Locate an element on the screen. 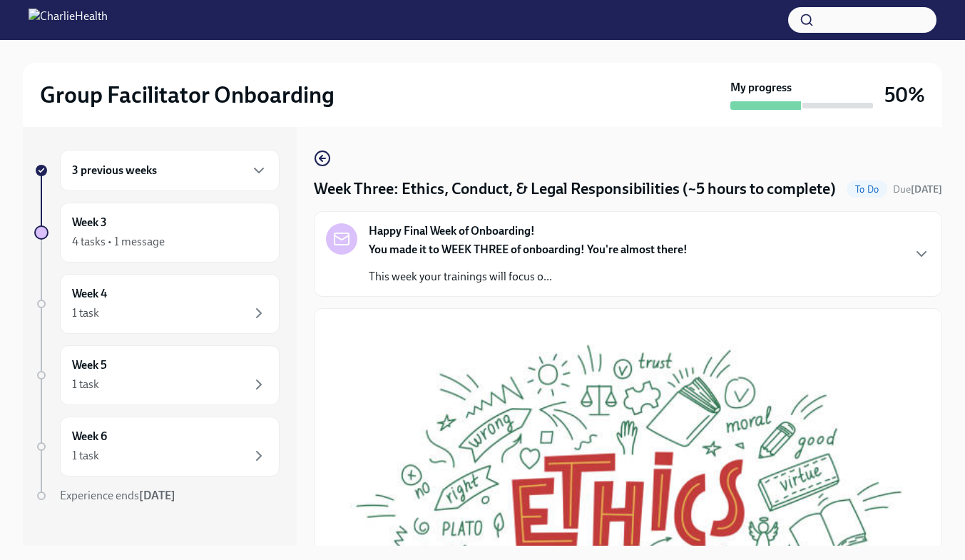 This screenshot has height=560, width=965. strong: My progress is located at coordinates (761, 88).